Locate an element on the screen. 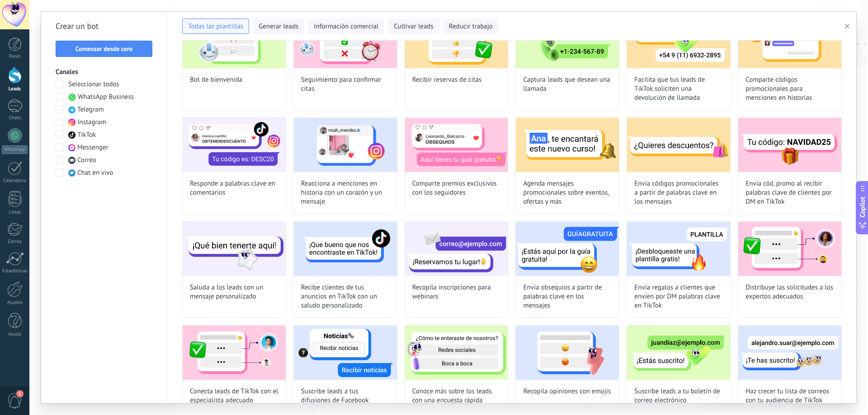  img: Envía regalos a clientes que envíen por DM palabras clave en TikTok is located at coordinates (679, 249).